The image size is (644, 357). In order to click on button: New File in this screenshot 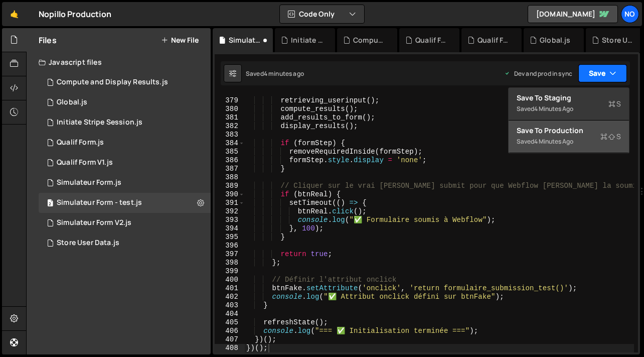, I will do `click(179, 40)`.